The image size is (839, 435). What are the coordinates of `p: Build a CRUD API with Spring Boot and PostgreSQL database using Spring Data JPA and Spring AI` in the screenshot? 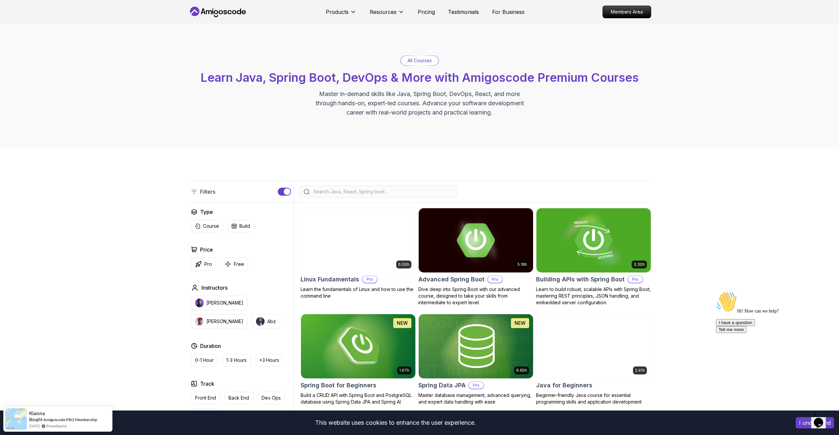 It's located at (358, 398).